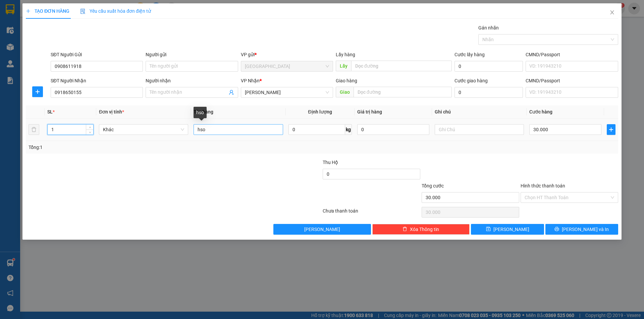 This screenshot has height=319, width=644. I want to click on div: Người nhận, so click(192, 80).